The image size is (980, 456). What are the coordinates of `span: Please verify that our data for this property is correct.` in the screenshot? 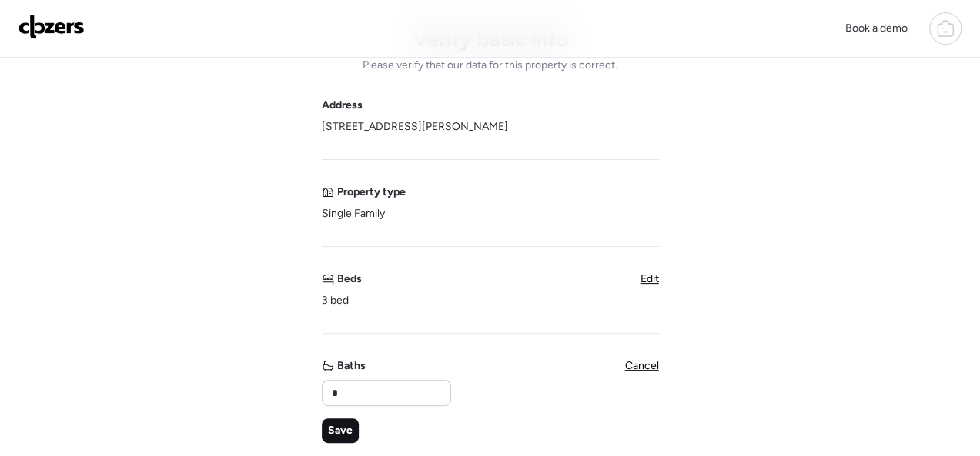 It's located at (490, 66).